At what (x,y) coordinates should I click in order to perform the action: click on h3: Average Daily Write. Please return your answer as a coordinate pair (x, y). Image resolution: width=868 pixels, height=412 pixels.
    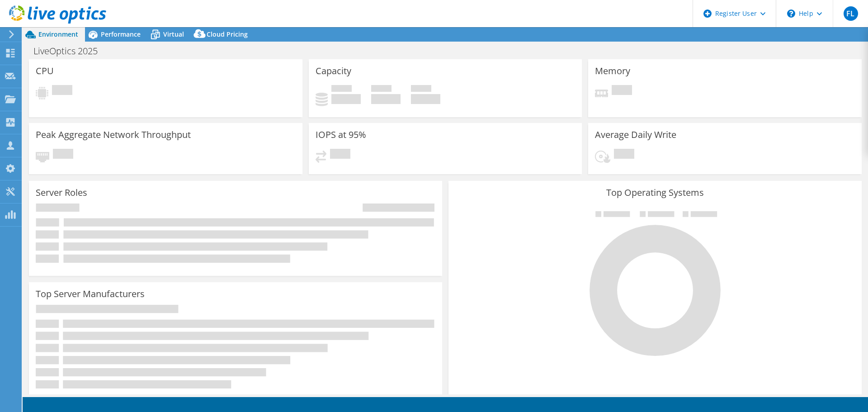
    Looking at the image, I should click on (636, 135).